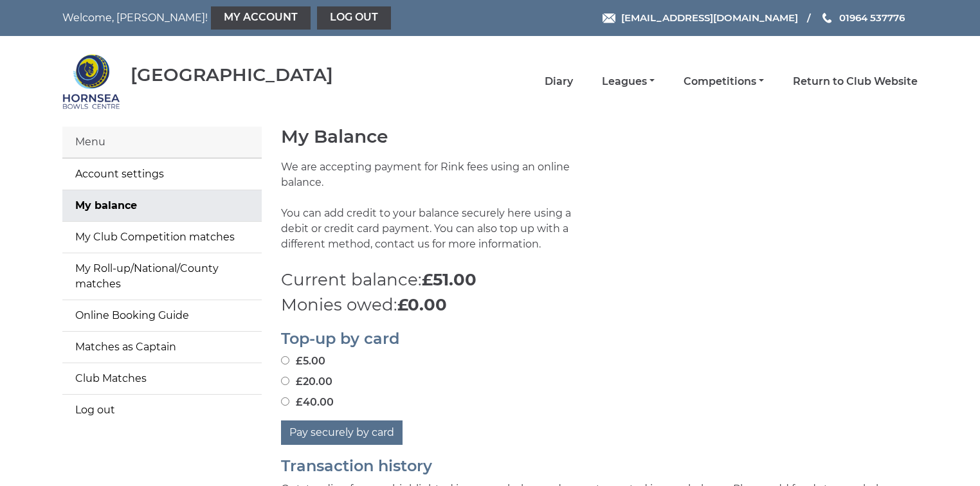  What do you see at coordinates (628, 82) in the screenshot?
I see `a: Leagues` at bounding box center [628, 82].